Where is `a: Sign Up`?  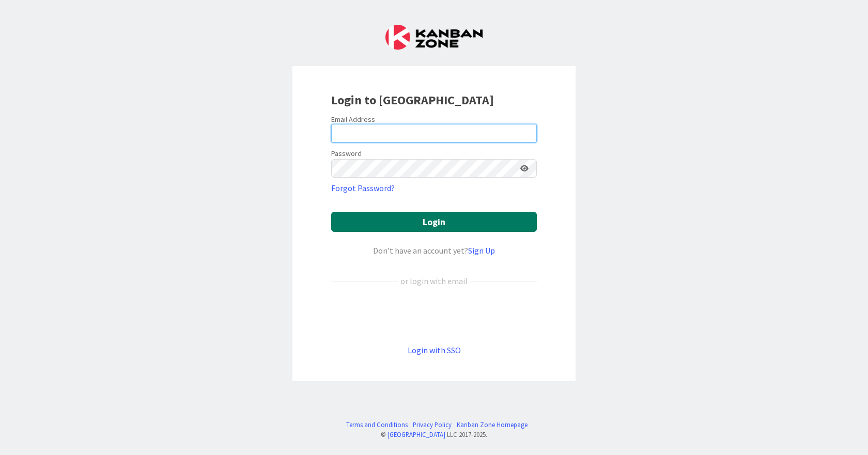
a: Sign Up is located at coordinates (481, 251).